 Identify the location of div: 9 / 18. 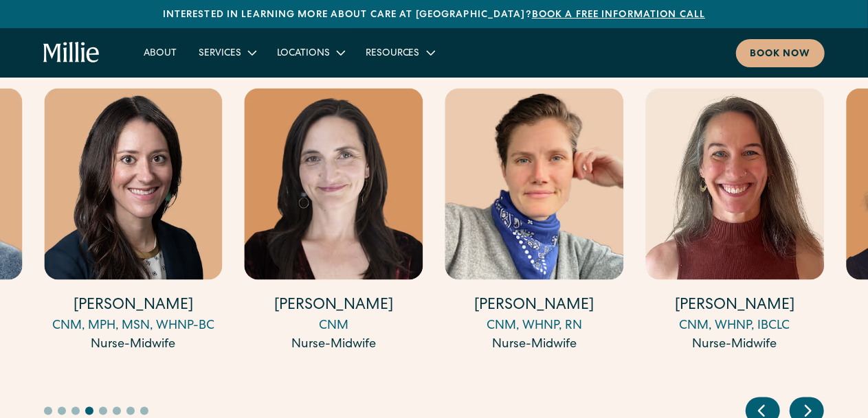
(534, 223).